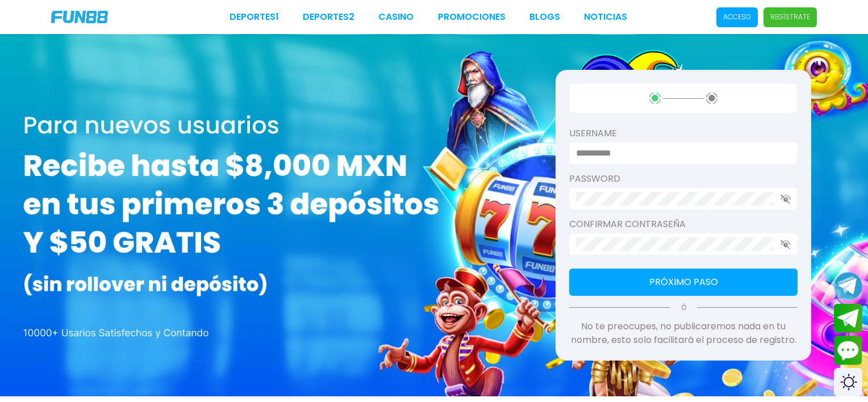 The height and width of the screenshot is (402, 868). Describe the element at coordinates (545, 17) in the screenshot. I see `a: BLOGS` at that location.